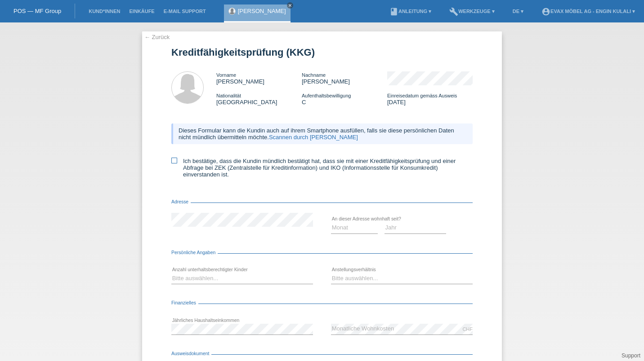 This screenshot has height=361, width=644. Describe the element at coordinates (467, 329) in the screenshot. I see `div: CHF` at that location.